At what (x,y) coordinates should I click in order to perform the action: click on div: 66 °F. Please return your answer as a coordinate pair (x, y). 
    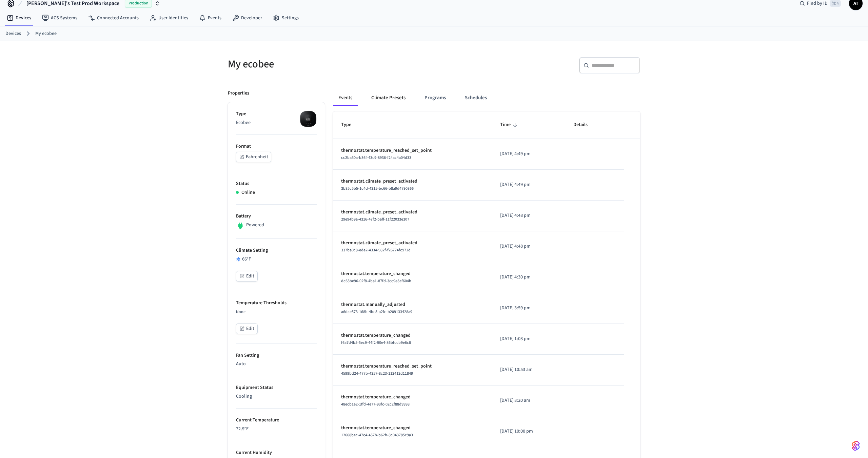
    Looking at the image, I should click on (276, 259).